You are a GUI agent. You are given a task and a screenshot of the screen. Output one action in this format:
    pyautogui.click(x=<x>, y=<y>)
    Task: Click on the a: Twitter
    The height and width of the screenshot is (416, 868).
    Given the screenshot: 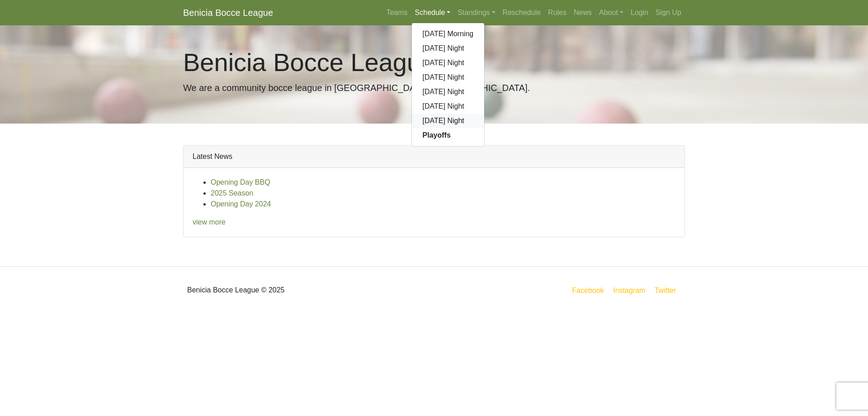 What is the action you would take?
    pyautogui.click(x=668, y=290)
    